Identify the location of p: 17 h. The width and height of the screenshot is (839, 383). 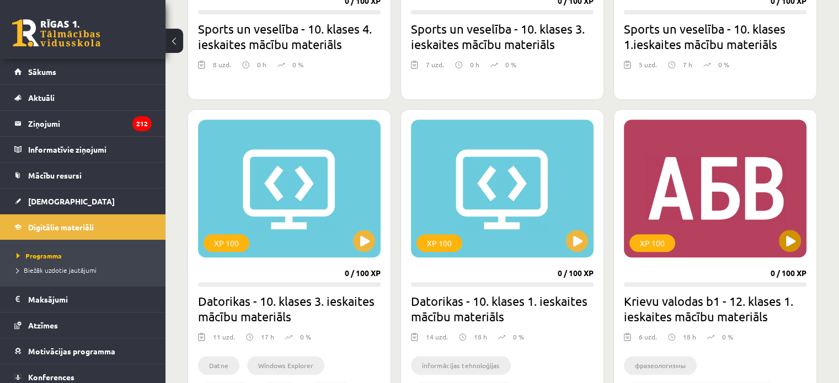
(267, 337).